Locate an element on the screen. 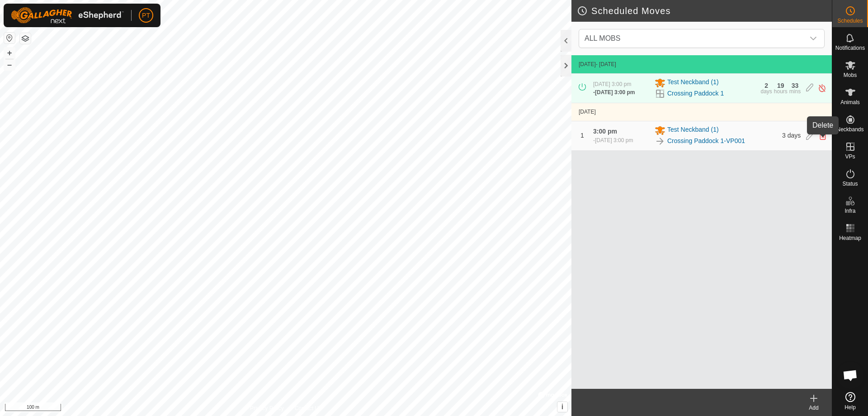  img: Gallagher Logo is located at coordinates (67, 16).